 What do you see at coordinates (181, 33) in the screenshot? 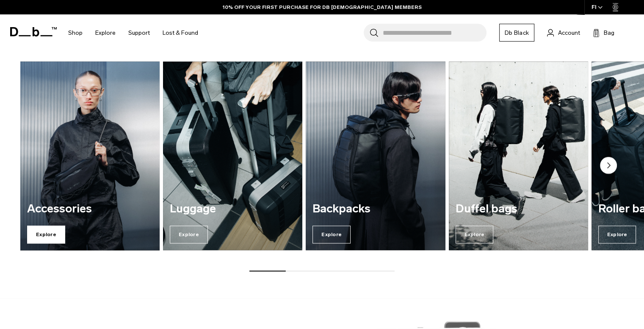
I see `a: Lost & Found` at bounding box center [181, 33].